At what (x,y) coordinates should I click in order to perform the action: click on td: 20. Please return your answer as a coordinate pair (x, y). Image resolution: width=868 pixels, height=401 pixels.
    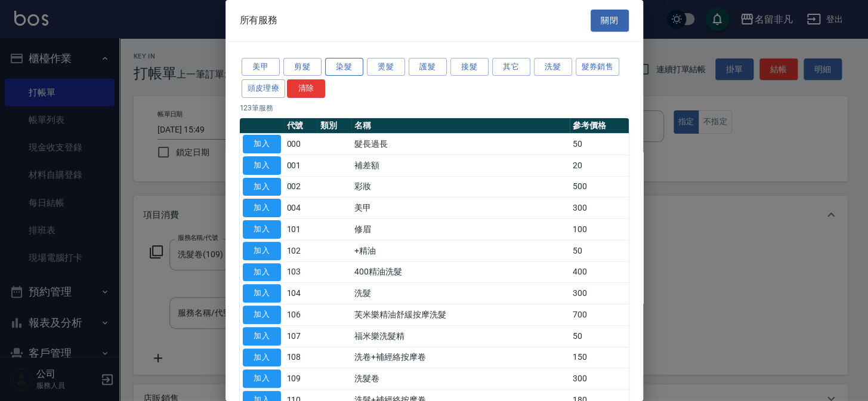
    Looking at the image, I should click on (599, 166).